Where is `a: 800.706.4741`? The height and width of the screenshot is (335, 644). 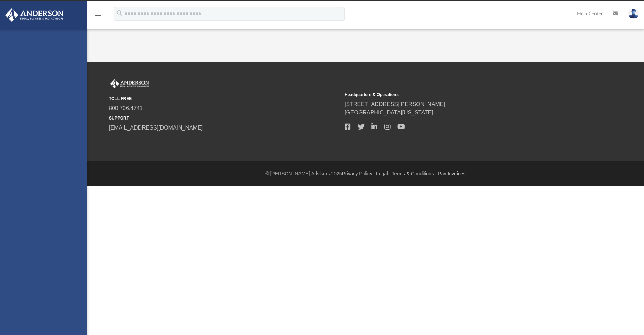 a: 800.706.4741 is located at coordinates (126, 108).